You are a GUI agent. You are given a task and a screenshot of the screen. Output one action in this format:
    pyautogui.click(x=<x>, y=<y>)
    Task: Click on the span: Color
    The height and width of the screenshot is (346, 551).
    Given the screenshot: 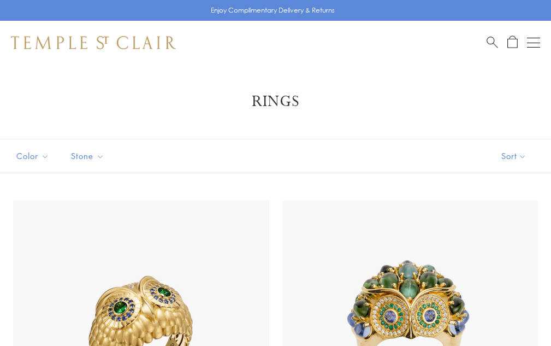 What is the action you would take?
    pyautogui.click(x=34, y=156)
    